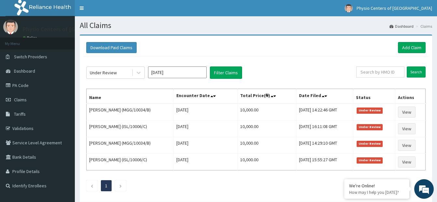  What do you see at coordinates (130, 96) in the screenshot?
I see `th: Name` at bounding box center [130, 96].